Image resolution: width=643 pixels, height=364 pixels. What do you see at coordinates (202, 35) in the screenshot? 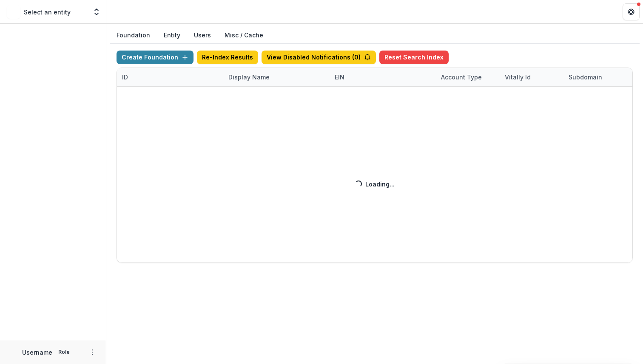
I see `button: Users` at bounding box center [202, 35].